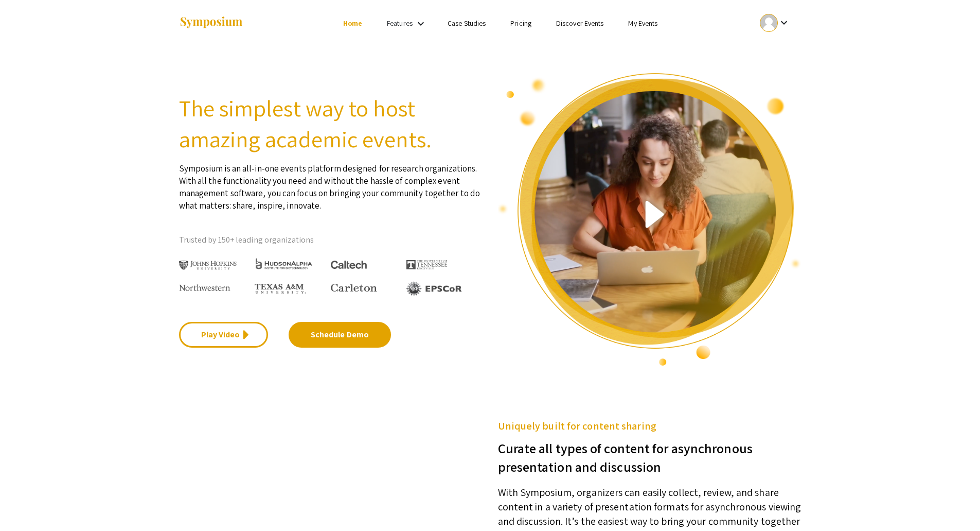  I want to click on img: Caltech, so click(349, 265).